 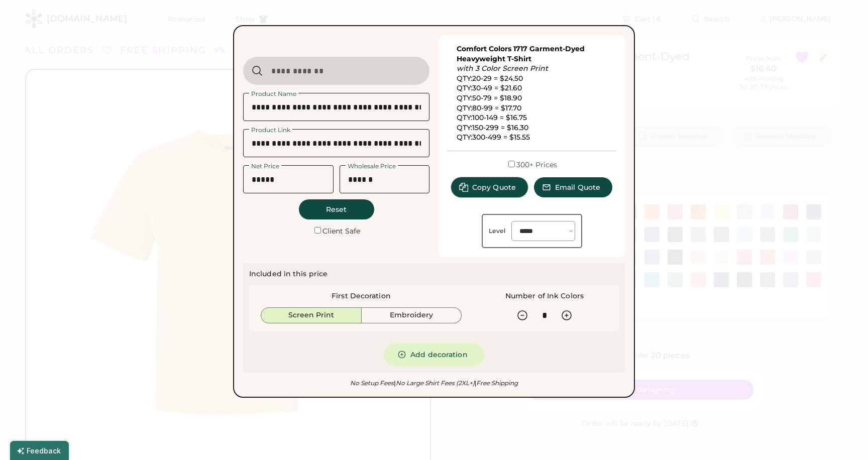 I want to click on em: with 3 Color Screen Print, so click(x=502, y=68).